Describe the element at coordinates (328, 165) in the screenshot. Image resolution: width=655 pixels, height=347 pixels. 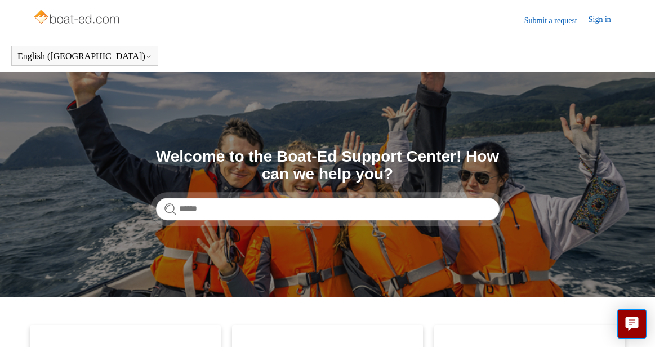
I see `h1: Welcome to the Boat-Ed Support Center! How can we help you?` at that location.